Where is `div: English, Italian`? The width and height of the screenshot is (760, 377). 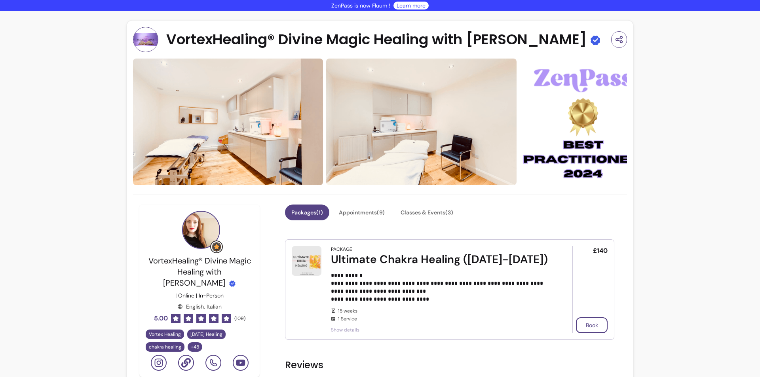 div: English, Italian is located at coordinates (199, 307).